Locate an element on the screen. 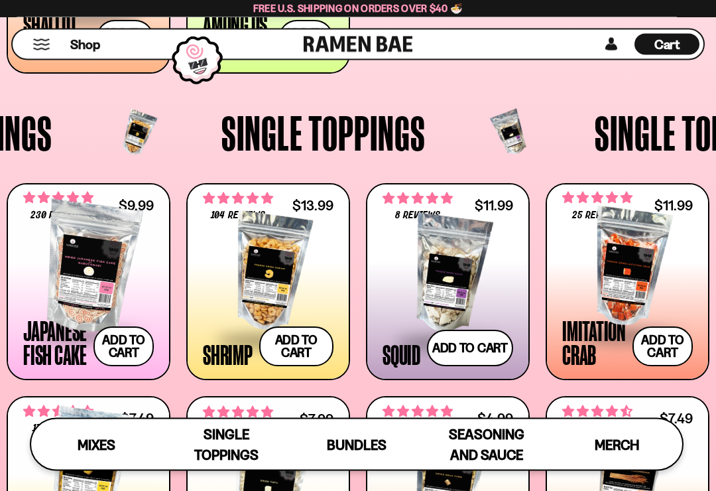 The image size is (716, 491). a: 4.75 stars 8 reviews $11.99 Squid Add to cart is located at coordinates (447, 282).